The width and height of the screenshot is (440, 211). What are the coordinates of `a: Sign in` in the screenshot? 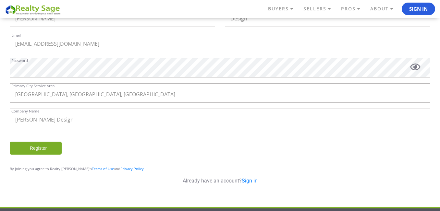 It's located at (249, 181).